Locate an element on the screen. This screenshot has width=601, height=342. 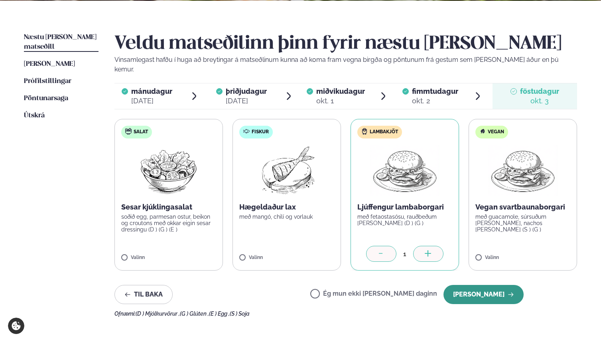
span: Salat is located at coordinates (141, 132).